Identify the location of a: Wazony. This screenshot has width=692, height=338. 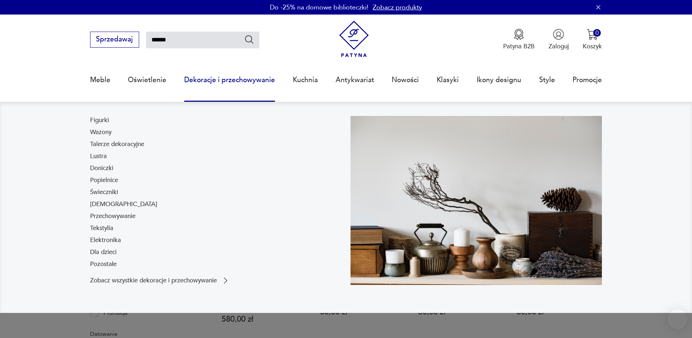
(101, 132).